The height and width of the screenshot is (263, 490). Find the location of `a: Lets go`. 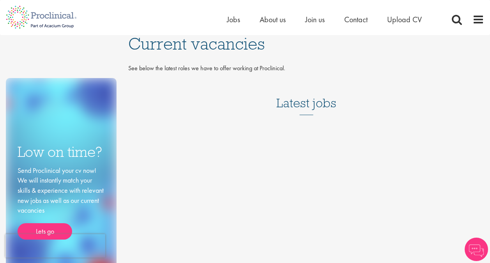

a: Lets go is located at coordinates (45, 231).